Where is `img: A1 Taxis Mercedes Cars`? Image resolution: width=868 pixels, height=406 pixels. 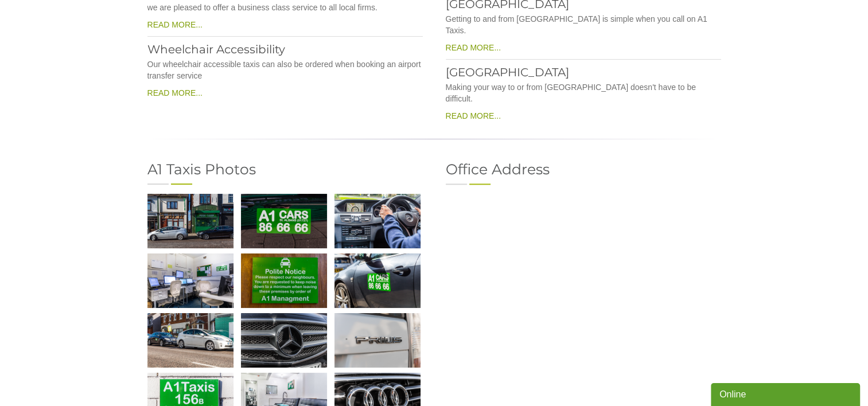 img: A1 Taxis Mercedes Cars is located at coordinates (284, 340).